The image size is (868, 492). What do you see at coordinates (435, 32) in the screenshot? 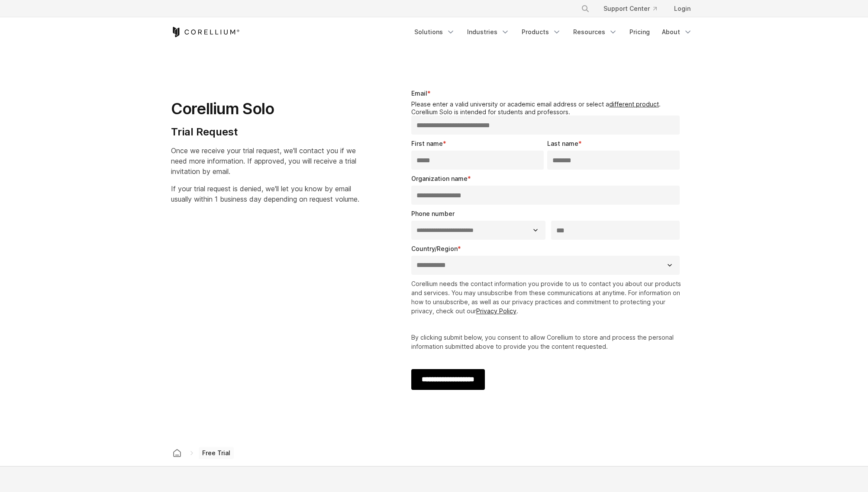
I see `a: Solutions` at bounding box center [435, 32].